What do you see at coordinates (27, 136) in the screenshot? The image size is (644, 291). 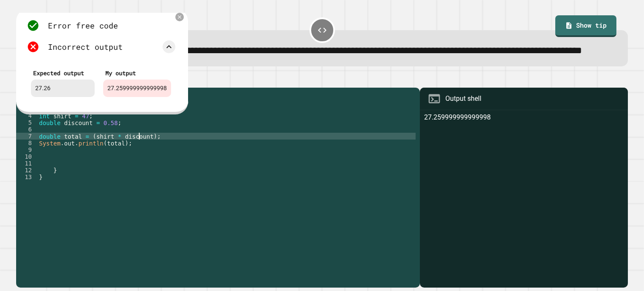 I see `div: 7` at bounding box center [27, 136].